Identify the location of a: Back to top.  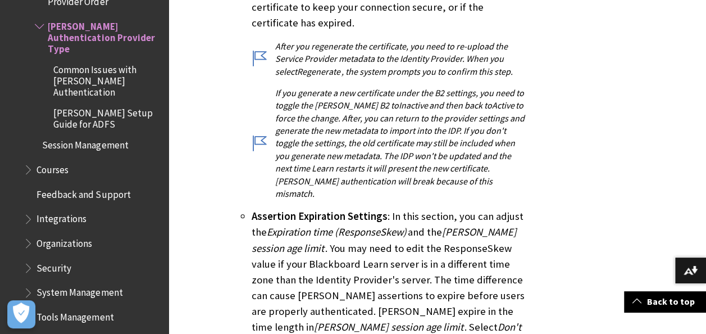
(665, 301).